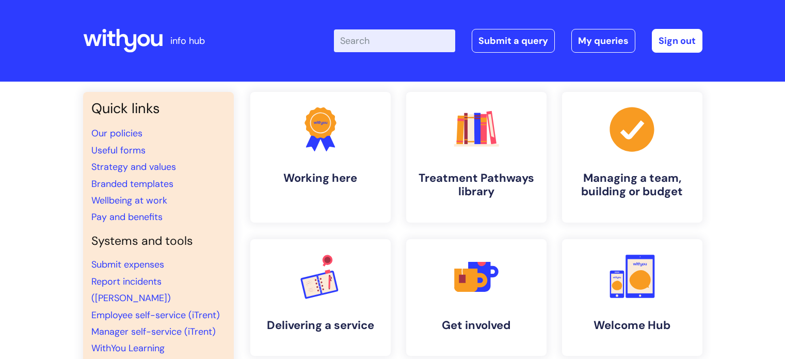 The image size is (785, 359). Describe the element at coordinates (632, 325) in the screenshot. I see `h4: Welcome Hub` at that location.